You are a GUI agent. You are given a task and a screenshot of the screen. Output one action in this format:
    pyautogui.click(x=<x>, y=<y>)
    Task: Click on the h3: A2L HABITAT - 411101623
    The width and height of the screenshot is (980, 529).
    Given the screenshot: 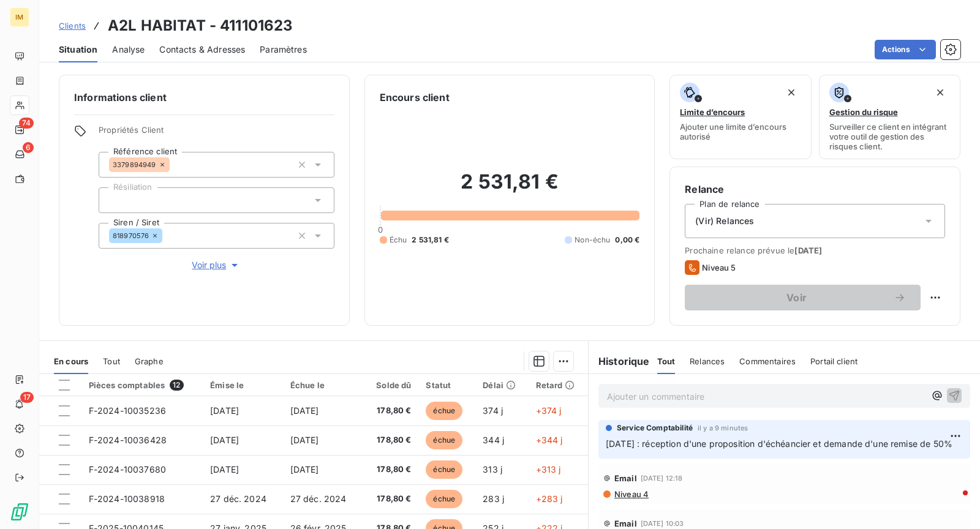 What is the action you would take?
    pyautogui.click(x=200, y=26)
    